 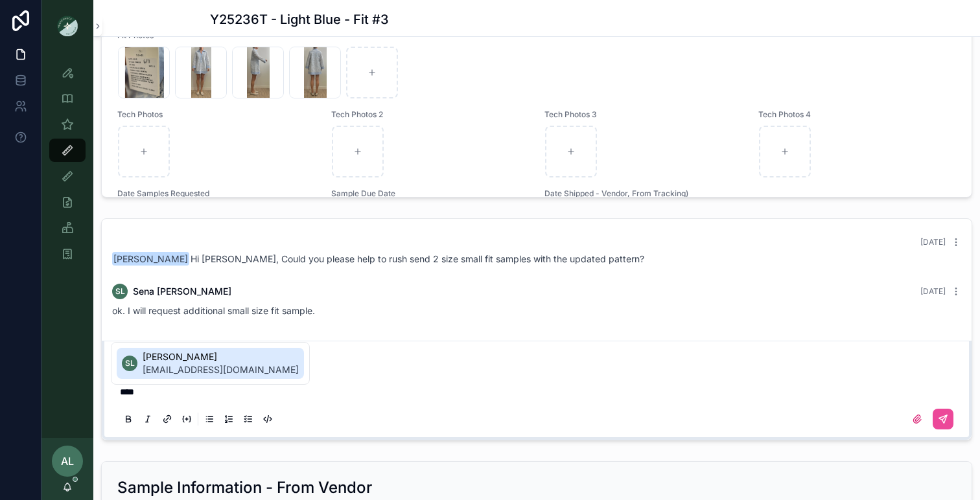 I want to click on div: scrollable content, so click(x=67, y=167).